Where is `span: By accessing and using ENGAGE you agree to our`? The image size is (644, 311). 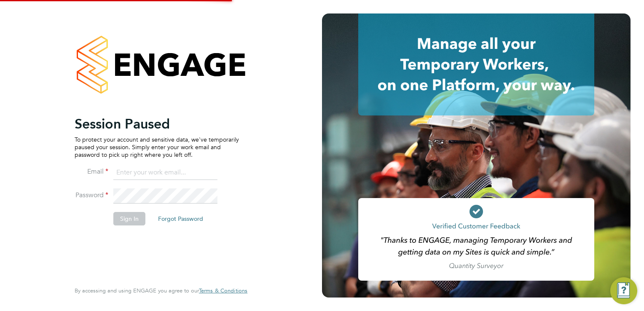 span: By accessing and using ENGAGE you agree to our is located at coordinates (161, 290).